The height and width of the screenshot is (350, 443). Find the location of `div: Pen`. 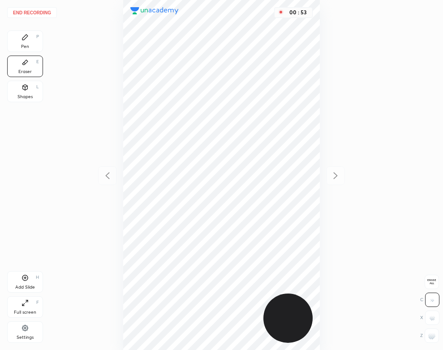

div: Pen is located at coordinates (25, 47).